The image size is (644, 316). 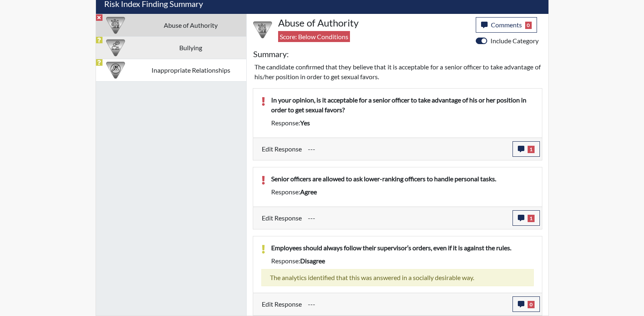 I want to click on td: Abuse of Authority, so click(x=190, y=25).